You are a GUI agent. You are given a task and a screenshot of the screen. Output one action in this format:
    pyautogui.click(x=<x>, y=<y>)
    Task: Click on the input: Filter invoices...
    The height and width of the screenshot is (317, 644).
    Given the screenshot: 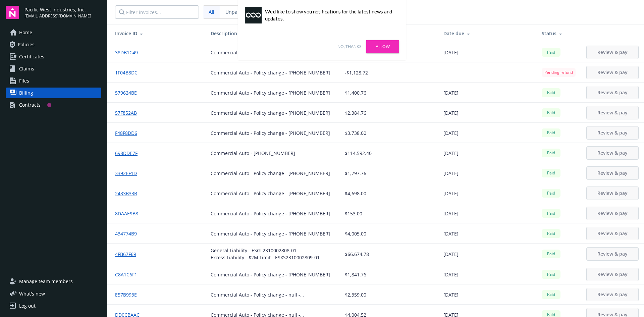 What is the action you would take?
    pyautogui.click(x=157, y=12)
    